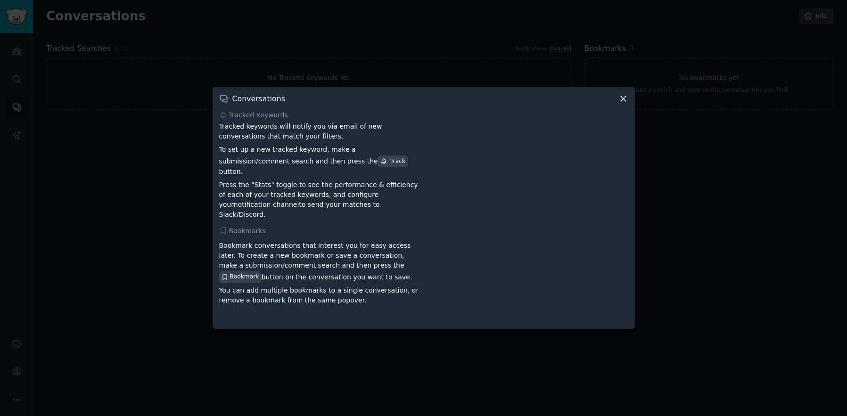 The image size is (847, 416). Describe the element at coordinates (319, 131) in the screenshot. I see `p: Tracked keywords will notify you via email of new conversations that match your filters.` at that location.